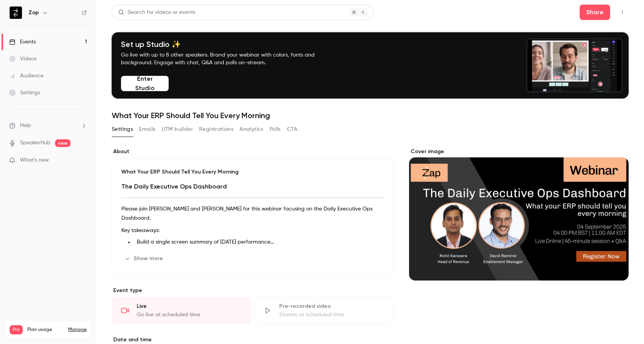 This screenshot has width=644, height=344. Describe the element at coordinates (519, 152) in the screenshot. I see `label: Cover image` at that location.